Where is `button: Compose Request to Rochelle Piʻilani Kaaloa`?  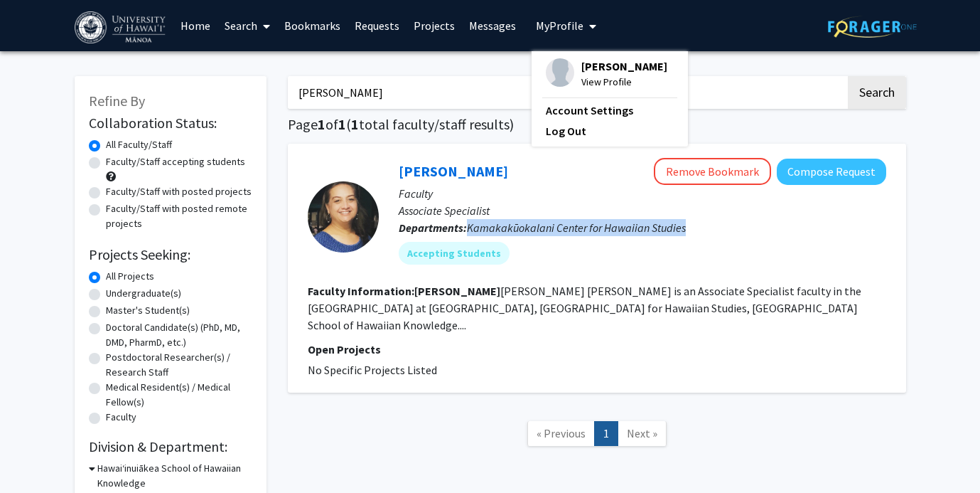 button: Compose Request to Rochelle Piʻilani Kaaloa is located at coordinates (832, 172).